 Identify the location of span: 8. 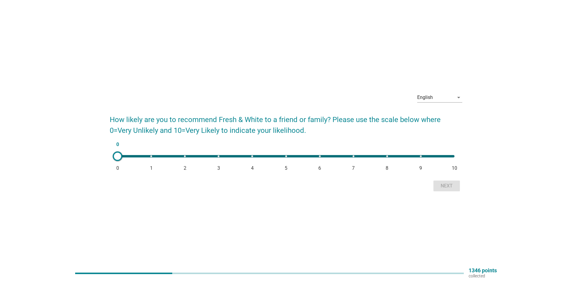
(387, 169).